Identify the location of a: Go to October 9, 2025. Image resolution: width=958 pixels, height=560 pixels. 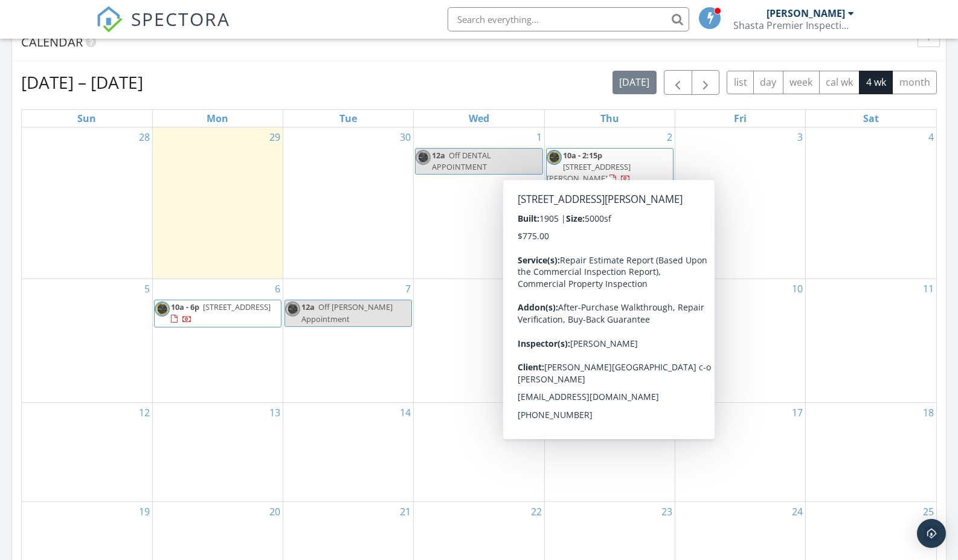
(670, 288).